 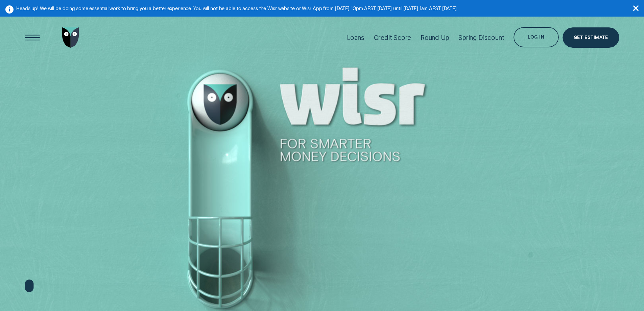 I want to click on div: Loans, so click(x=356, y=37).